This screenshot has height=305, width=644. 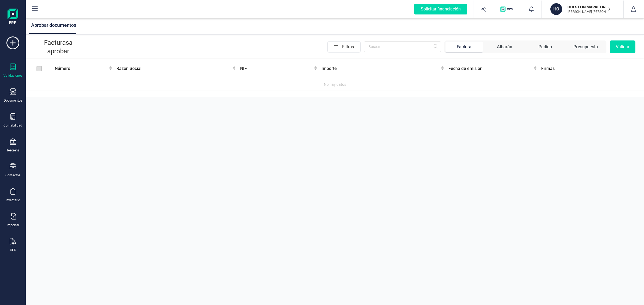 What do you see at coordinates (402, 47) in the screenshot?
I see `input: Buscar` at bounding box center [402, 47].